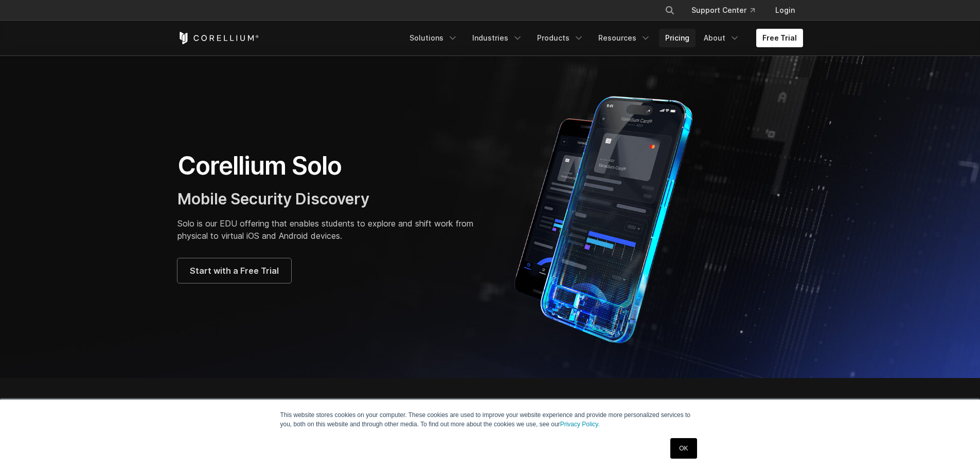 Image resolution: width=980 pixels, height=472 pixels. What do you see at coordinates (579, 424) in the screenshot?
I see `a: Privacy Policy.` at bounding box center [579, 424].